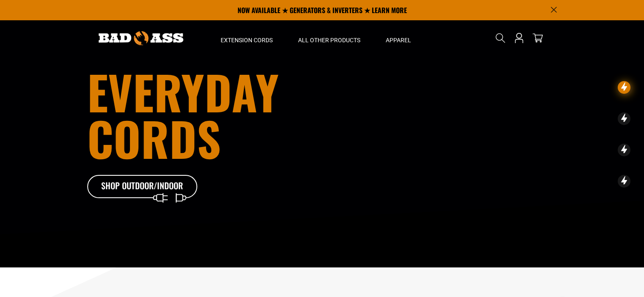 The height and width of the screenshot is (297, 644). Describe the element at coordinates (228, 115) in the screenshot. I see `h1: Everyday cords` at that location.